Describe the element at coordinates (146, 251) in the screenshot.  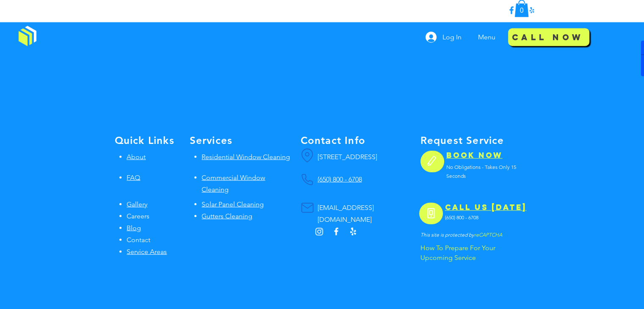
I see `span: Service Areas` at that location.